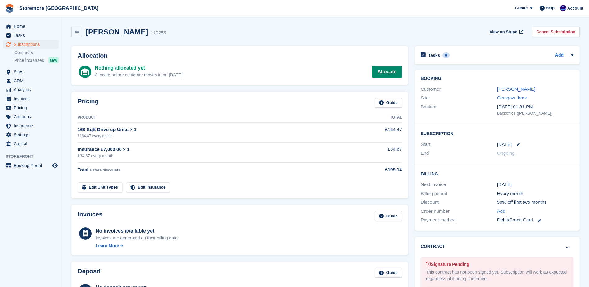 The height and width of the screenshot is (287, 589). I want to click on h2: Deposit, so click(89, 273).